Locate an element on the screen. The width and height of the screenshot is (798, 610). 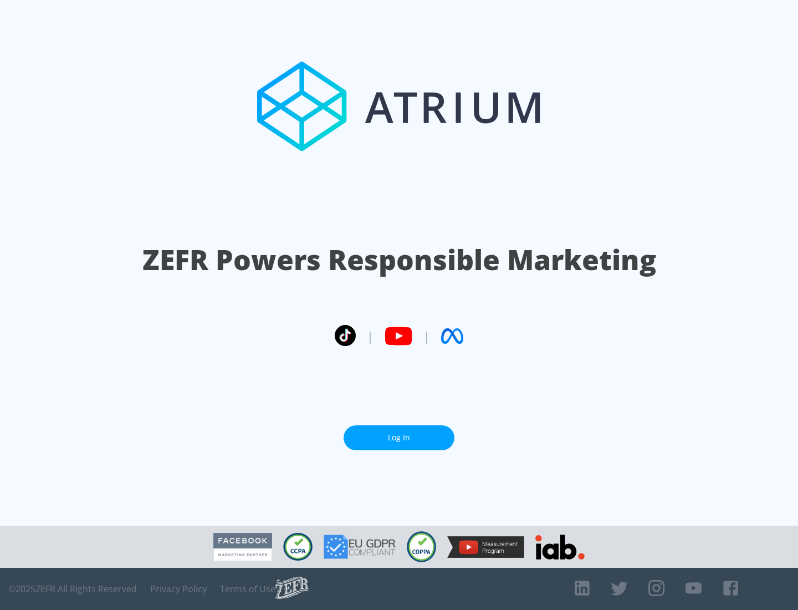
span: © 2025 ZEFR All Rights Reserved is located at coordinates (73, 589).